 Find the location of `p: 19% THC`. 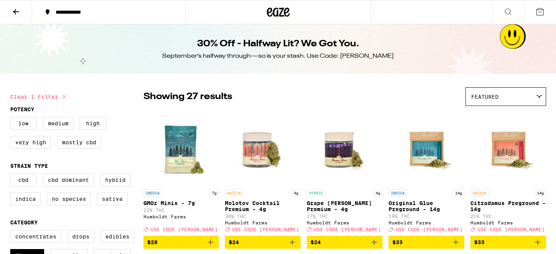

p: 19% THC is located at coordinates (426, 216).